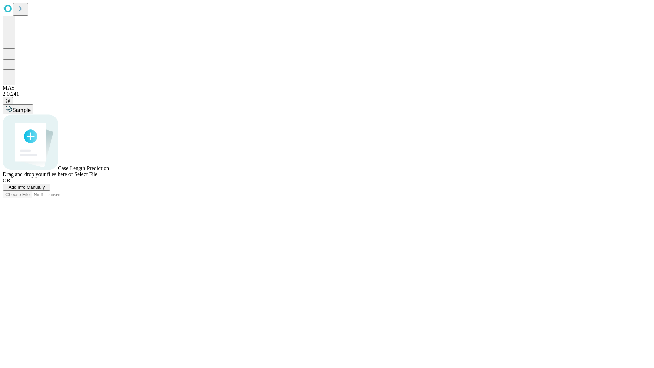  I want to click on span: Add Info Manually, so click(27, 187).